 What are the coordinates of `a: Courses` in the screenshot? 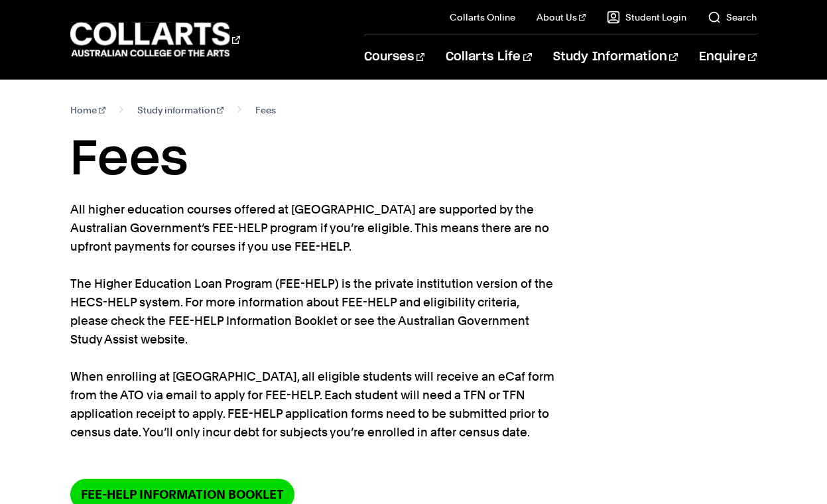 It's located at (394, 57).